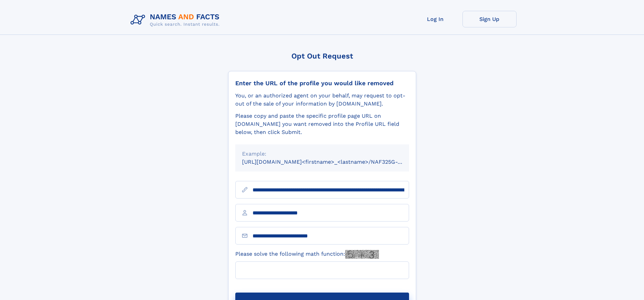 Image resolution: width=644 pixels, height=300 pixels. What do you see at coordinates (489, 19) in the screenshot?
I see `a: Sign Up` at bounding box center [489, 19].